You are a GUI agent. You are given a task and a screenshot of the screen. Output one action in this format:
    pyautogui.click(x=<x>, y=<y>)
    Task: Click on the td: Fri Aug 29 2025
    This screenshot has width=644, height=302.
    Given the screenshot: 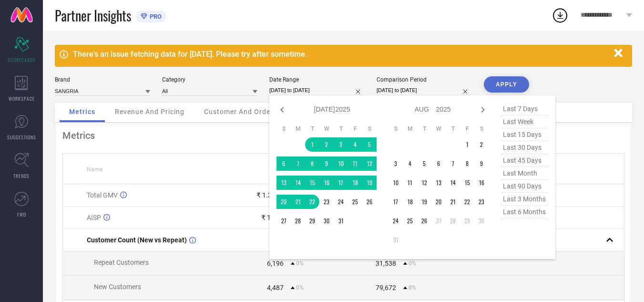 What is the action you would take?
    pyautogui.click(x=467, y=220)
    